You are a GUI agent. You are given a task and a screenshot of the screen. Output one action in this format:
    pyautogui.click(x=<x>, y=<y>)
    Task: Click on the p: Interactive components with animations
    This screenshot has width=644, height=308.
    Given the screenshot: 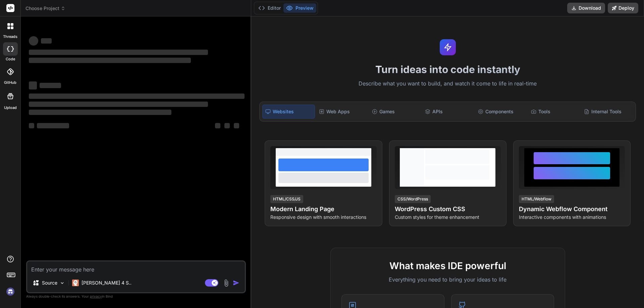 What is the action you would take?
    pyautogui.click(x=571, y=218)
    